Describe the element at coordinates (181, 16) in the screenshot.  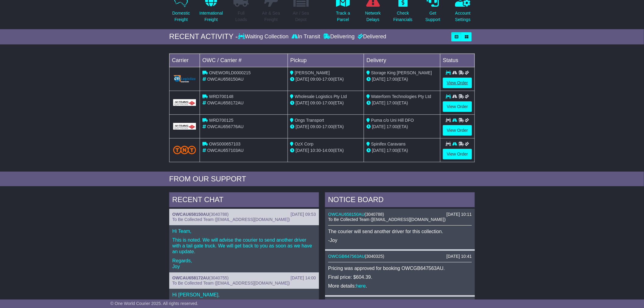
I see `p: Domestic Freight` at that location.